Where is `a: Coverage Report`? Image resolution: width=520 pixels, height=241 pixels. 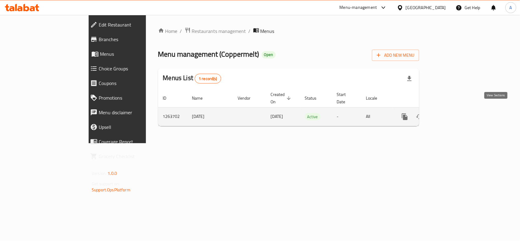 a: Coverage Report is located at coordinates (130, 142).